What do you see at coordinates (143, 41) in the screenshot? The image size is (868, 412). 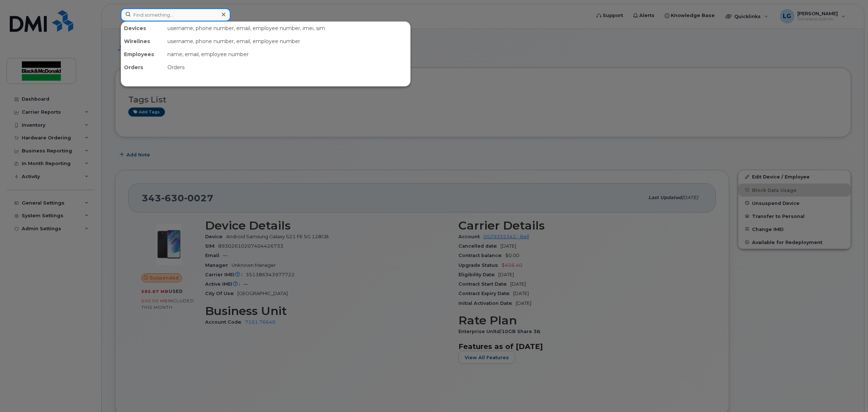 I see `div: Wirelines` at bounding box center [143, 41].